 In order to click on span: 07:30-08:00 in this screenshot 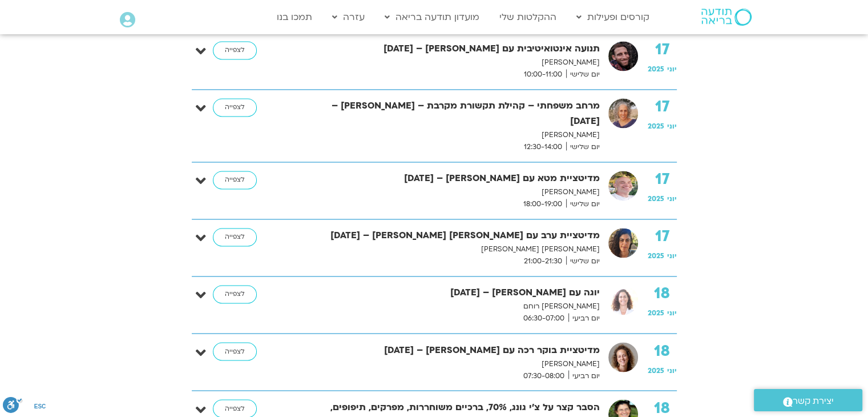, I will do `click(544, 375)`.